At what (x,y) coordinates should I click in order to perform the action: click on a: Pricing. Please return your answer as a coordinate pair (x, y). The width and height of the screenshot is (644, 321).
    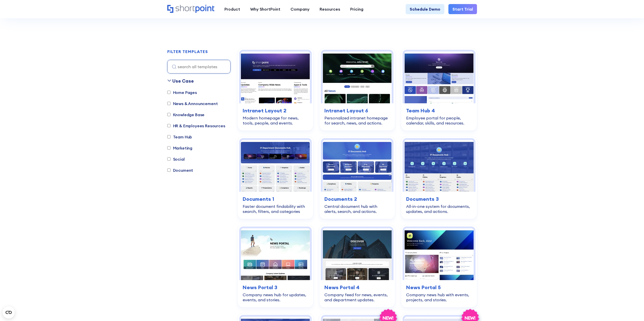
    Looking at the image, I should click on (357, 9).